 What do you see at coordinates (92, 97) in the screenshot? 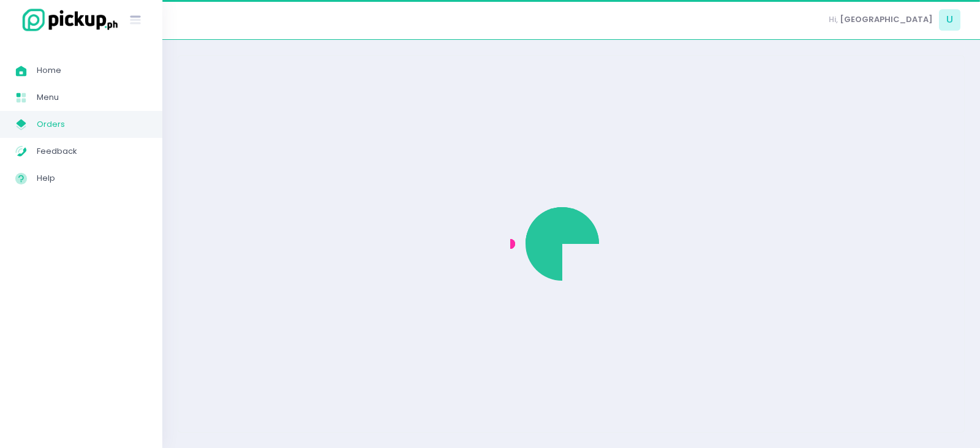
I see `span: Menu` at bounding box center [92, 97].